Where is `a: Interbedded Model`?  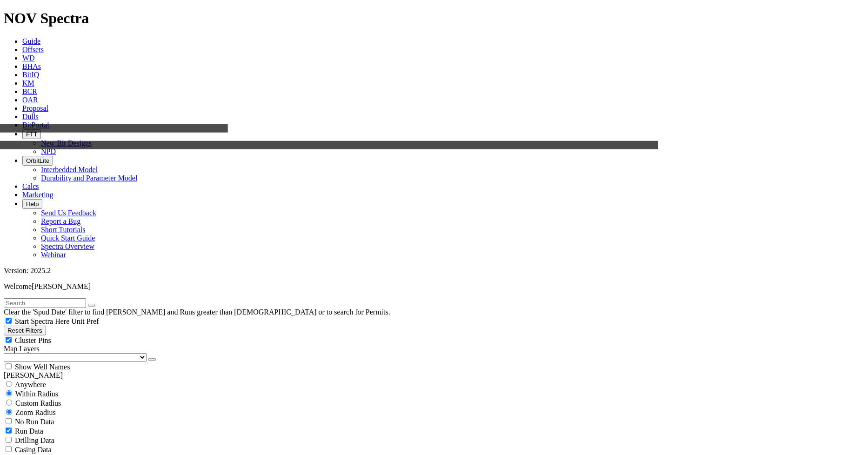
a: Interbedded Model is located at coordinates (69, 169).